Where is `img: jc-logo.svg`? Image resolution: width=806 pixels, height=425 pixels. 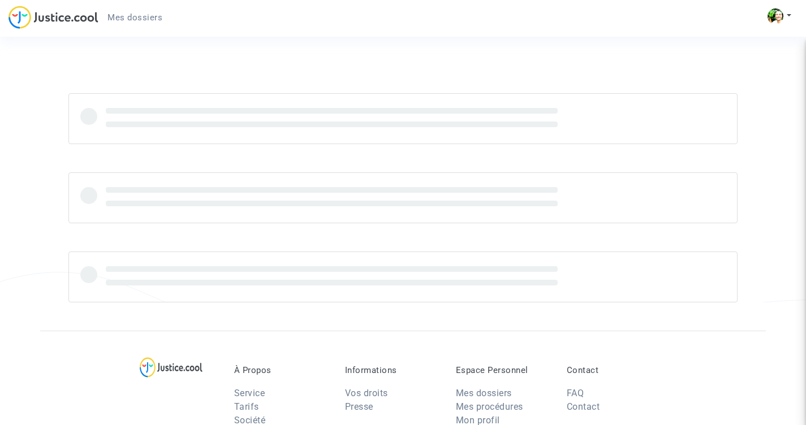
img: jc-logo.svg is located at coordinates (53, 17).